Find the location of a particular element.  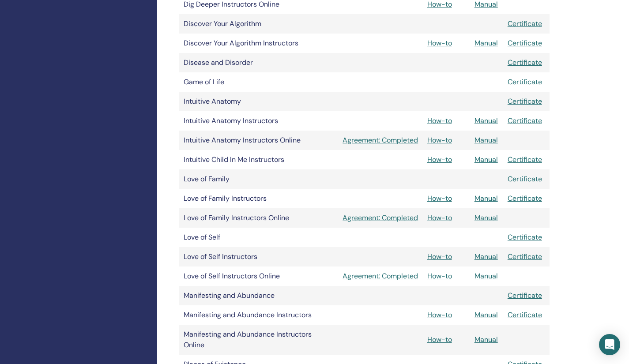

td: Intuitive Anatomy is located at coordinates (259, 102).